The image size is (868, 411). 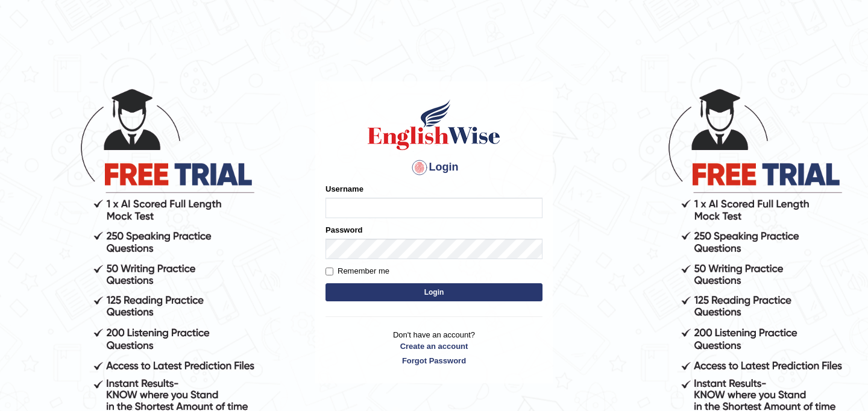 I want to click on img: Logo of English Wise sign in for intelligent practice with AI, so click(x=434, y=125).